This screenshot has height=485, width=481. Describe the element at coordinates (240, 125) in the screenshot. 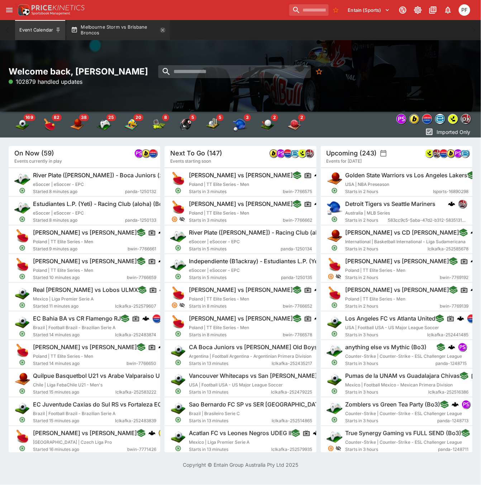

I see `img: baseball` at that location.